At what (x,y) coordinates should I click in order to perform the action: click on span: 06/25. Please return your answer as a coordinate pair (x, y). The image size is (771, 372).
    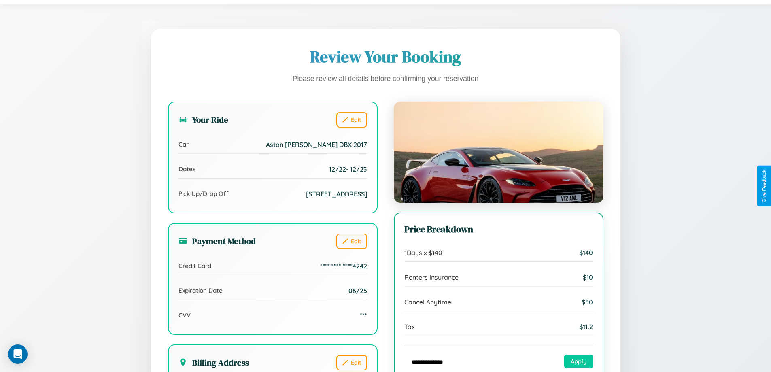
    Looking at the image, I should click on (358, 291).